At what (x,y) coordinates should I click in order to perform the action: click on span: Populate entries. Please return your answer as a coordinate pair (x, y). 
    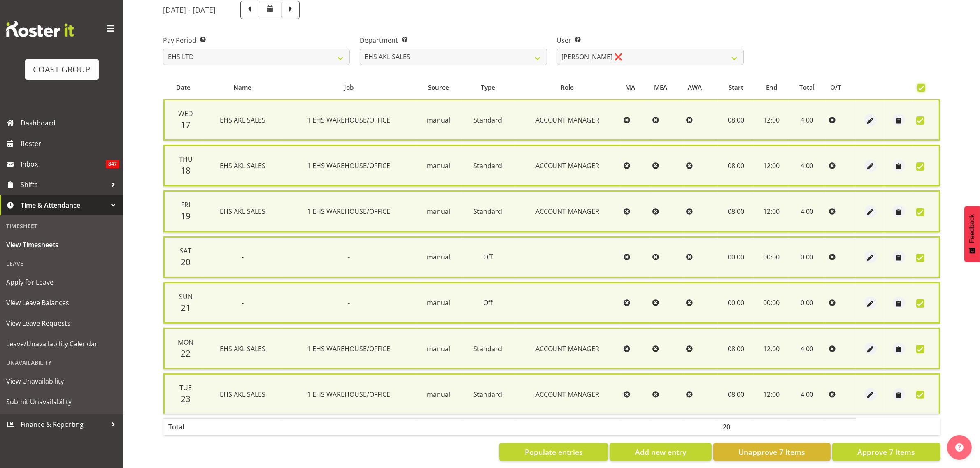
    Looking at the image, I should click on (554, 452).